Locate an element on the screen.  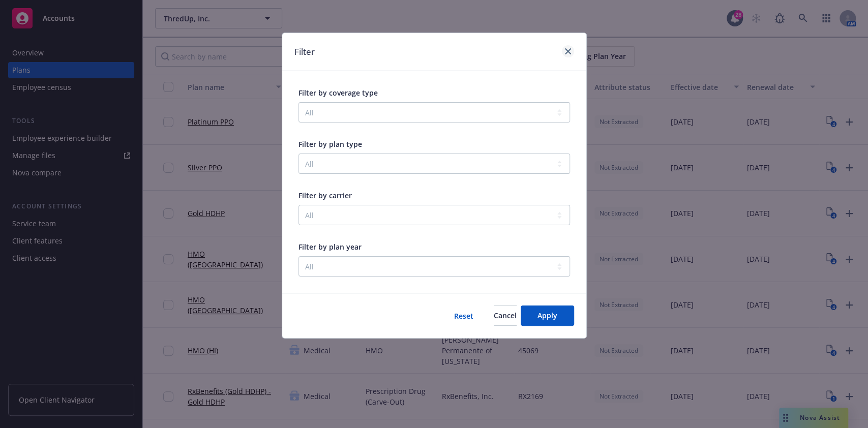
button: Reset is located at coordinates (464, 316).